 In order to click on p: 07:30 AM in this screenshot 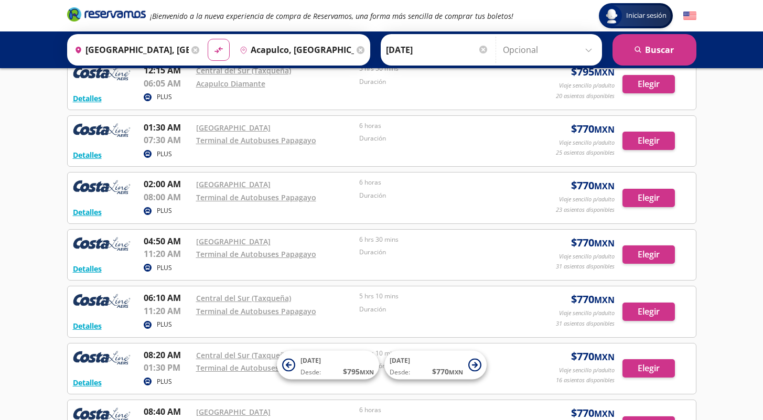, I will do `click(167, 140)`.